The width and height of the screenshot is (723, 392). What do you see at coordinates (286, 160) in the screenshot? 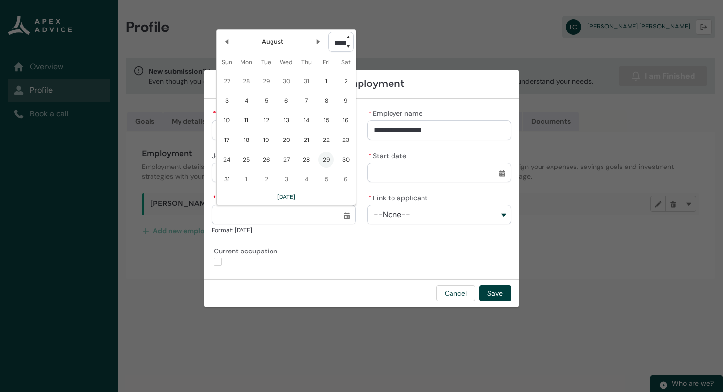
I see `td: 2025-08-27` at bounding box center [286, 160].